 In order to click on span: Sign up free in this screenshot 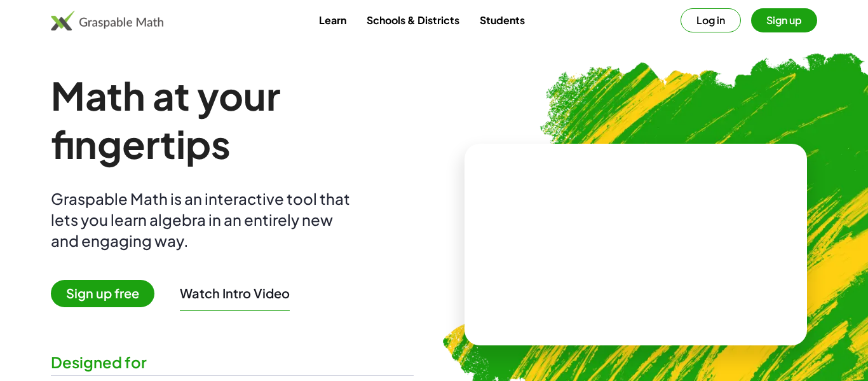, I will do `click(102, 293)`.